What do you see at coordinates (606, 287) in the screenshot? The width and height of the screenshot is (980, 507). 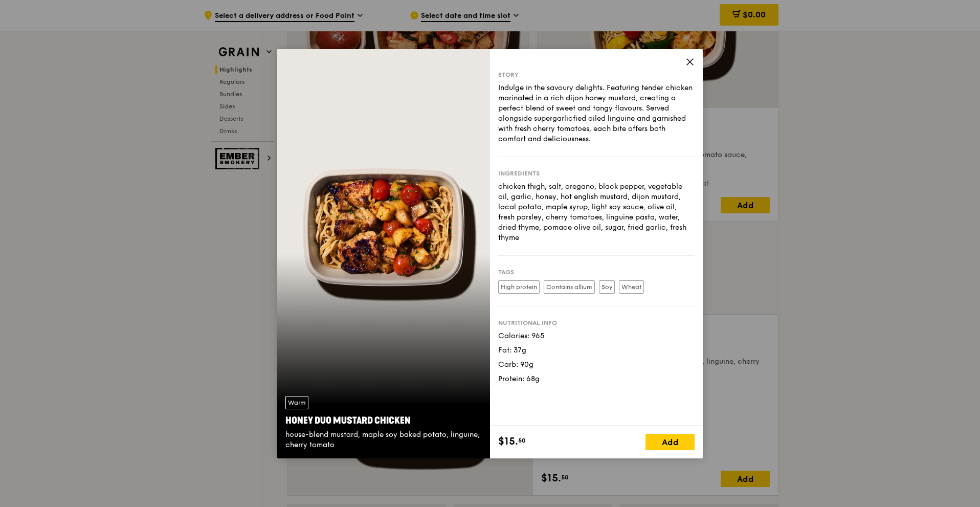 I see `label: Soy` at bounding box center [606, 287].